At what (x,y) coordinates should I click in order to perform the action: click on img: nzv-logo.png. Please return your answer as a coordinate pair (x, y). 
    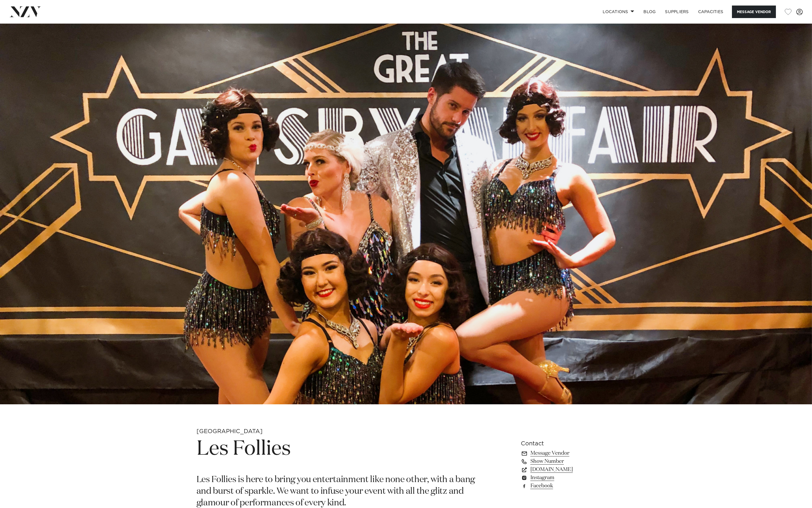
    Looking at the image, I should click on (25, 11).